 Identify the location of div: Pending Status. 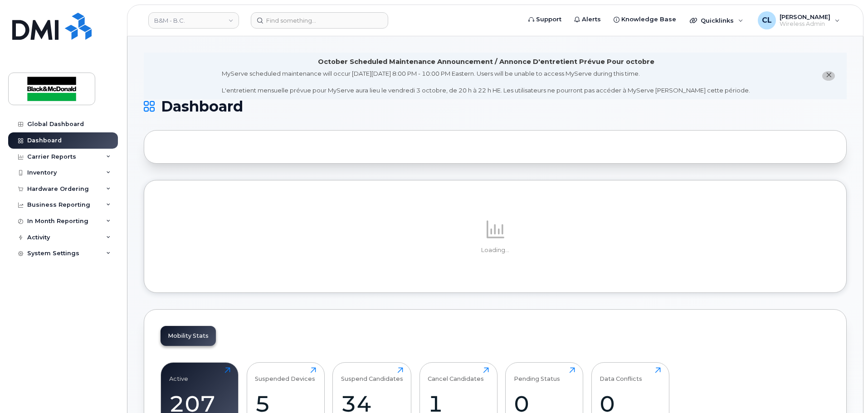
(537, 375).